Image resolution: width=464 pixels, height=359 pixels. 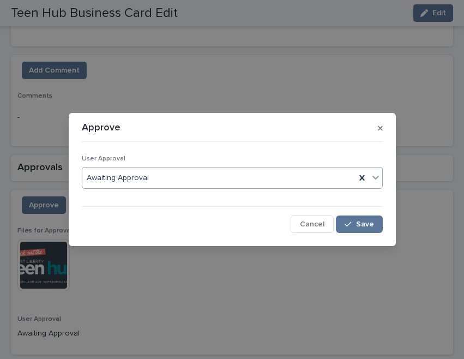 I want to click on p: Approve, so click(x=101, y=128).